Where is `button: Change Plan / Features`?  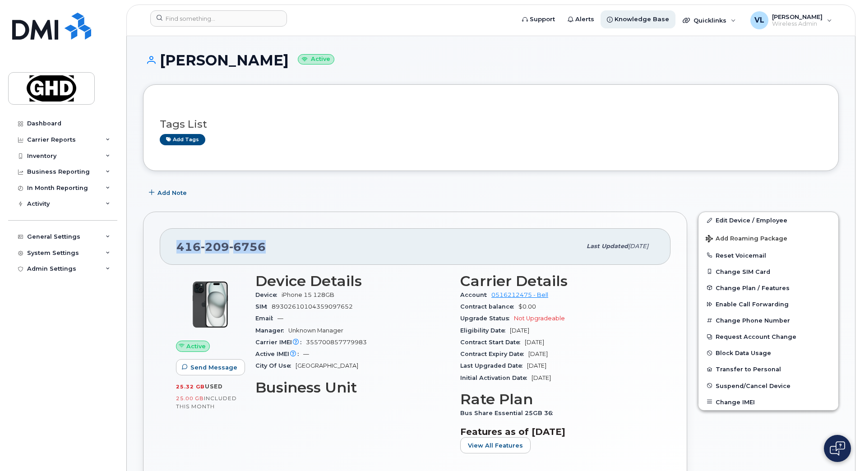
button: Change Plan / Features is located at coordinates (768, 288).